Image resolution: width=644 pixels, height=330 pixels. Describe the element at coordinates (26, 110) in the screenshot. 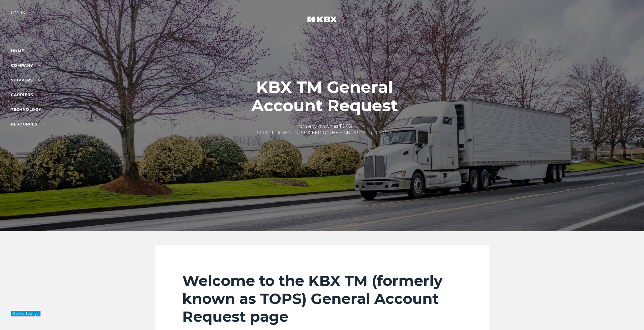

I see `a: Technology` at that location.